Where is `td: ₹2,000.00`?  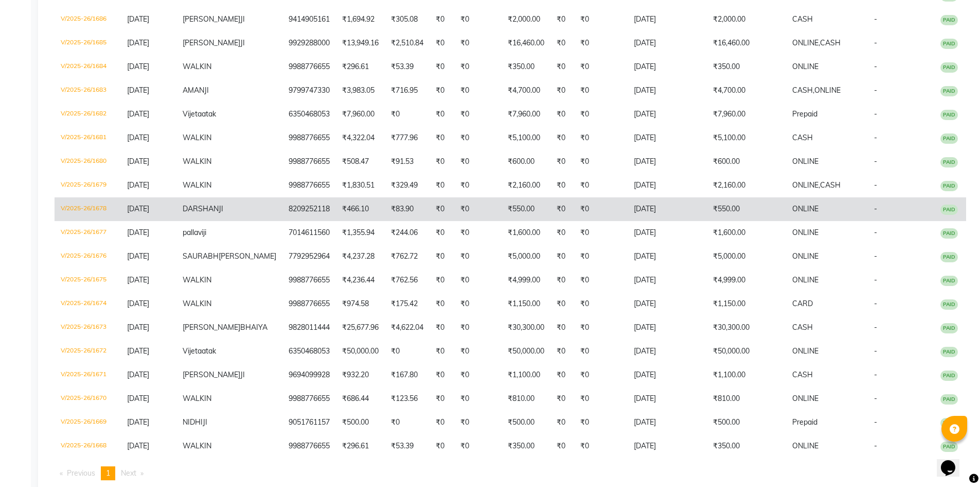
td: ₹2,000.00 is located at coordinates (747, 20).